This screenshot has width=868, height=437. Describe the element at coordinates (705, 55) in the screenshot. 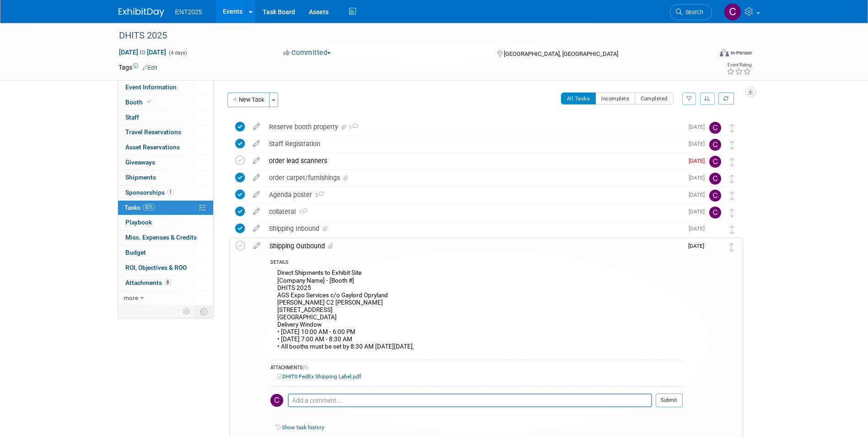

I see `div: Event Format` at that location.